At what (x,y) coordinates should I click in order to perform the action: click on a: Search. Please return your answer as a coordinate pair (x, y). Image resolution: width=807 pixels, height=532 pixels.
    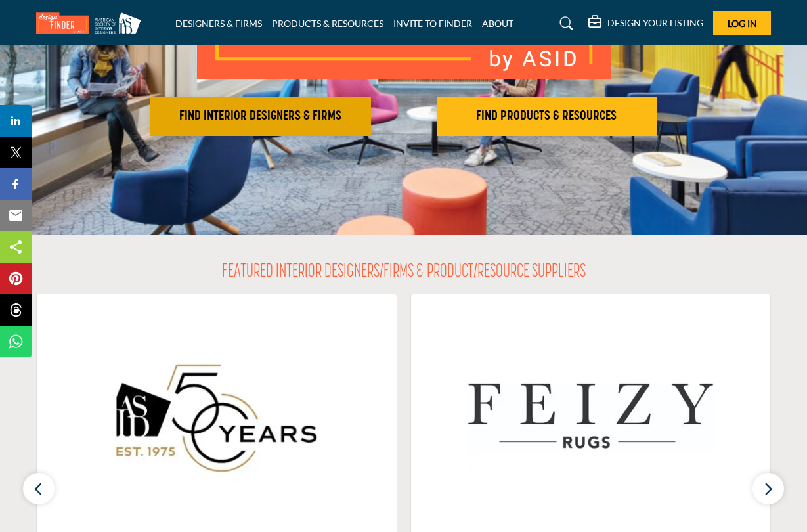
    Looking at the image, I should click on (563, 24).